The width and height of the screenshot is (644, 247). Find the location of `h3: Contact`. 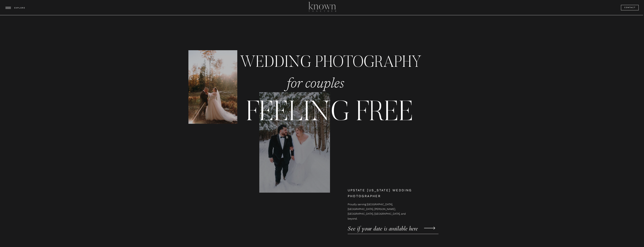

h3: Contact is located at coordinates (630, 7).